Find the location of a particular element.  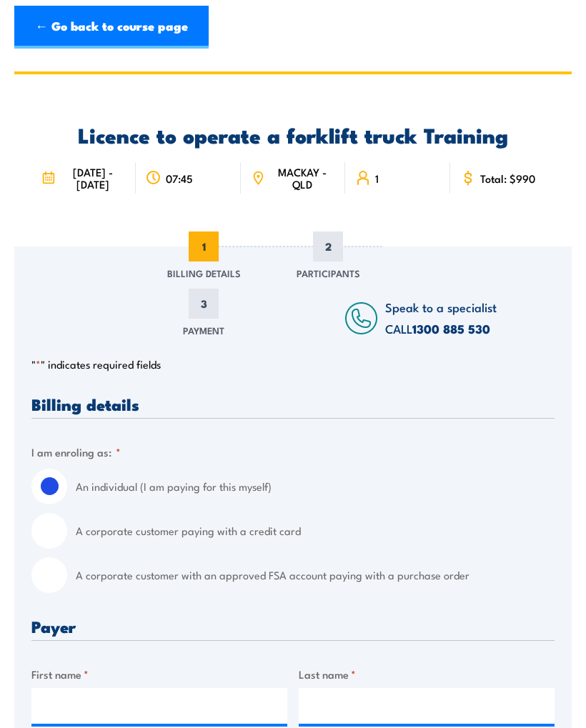

h3: Payer is located at coordinates (293, 626).